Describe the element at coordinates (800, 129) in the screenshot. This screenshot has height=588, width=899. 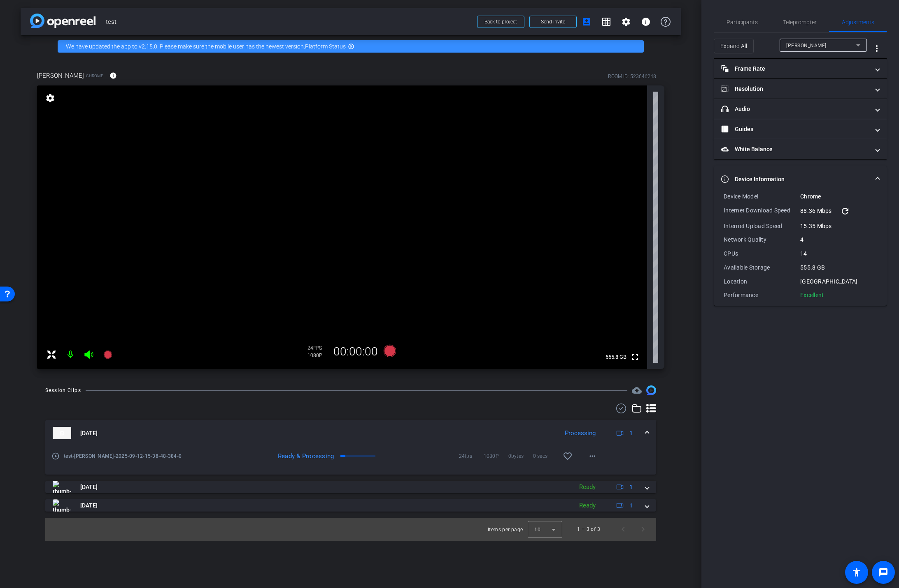
I see `mat-expansion-panel-header: Guides` at that location.